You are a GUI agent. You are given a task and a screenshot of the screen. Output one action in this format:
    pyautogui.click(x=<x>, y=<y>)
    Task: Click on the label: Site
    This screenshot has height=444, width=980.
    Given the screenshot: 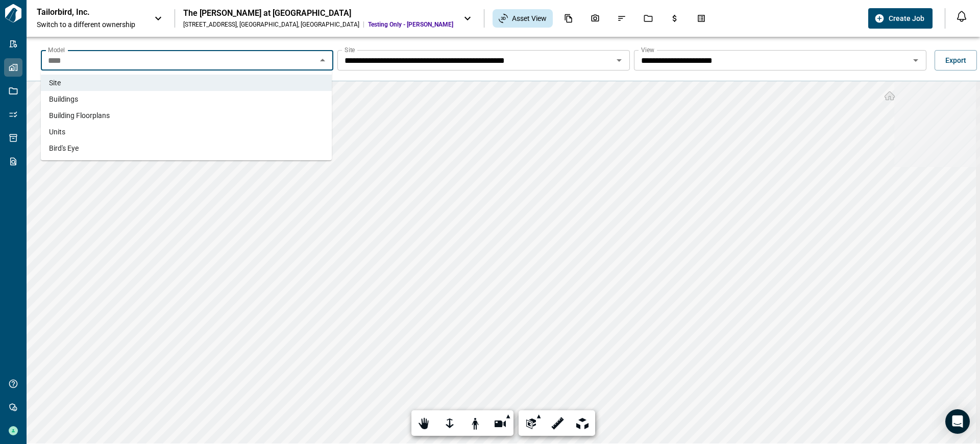 What is the action you would take?
    pyautogui.click(x=349, y=50)
    